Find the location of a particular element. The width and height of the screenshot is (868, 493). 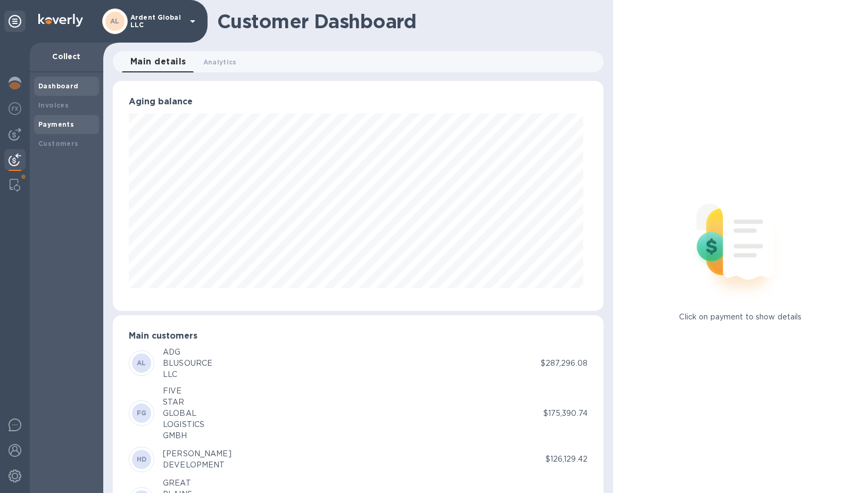

div: LLC is located at coordinates (187, 374).